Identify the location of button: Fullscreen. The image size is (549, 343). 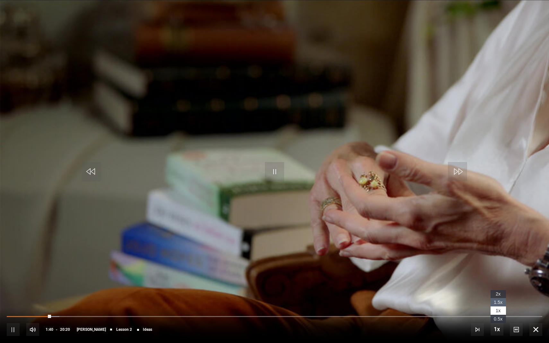
(536, 330).